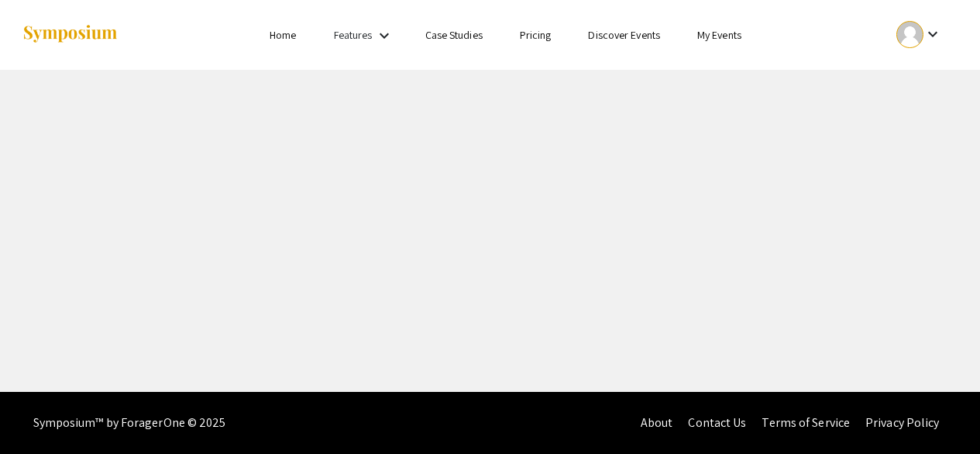 Image resolution: width=980 pixels, height=454 pixels. I want to click on a: Contact Us, so click(716, 422).